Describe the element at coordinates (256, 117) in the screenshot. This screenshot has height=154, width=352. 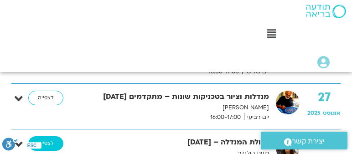
I see `span: יום רביעי` at that location.